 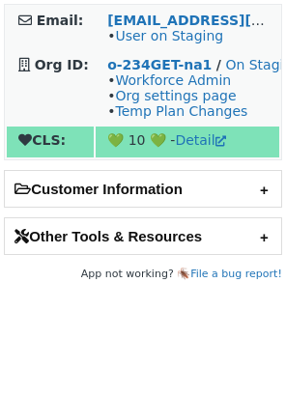 What do you see at coordinates (173, 80) in the screenshot?
I see `a: Workforce Admin` at bounding box center [173, 80].